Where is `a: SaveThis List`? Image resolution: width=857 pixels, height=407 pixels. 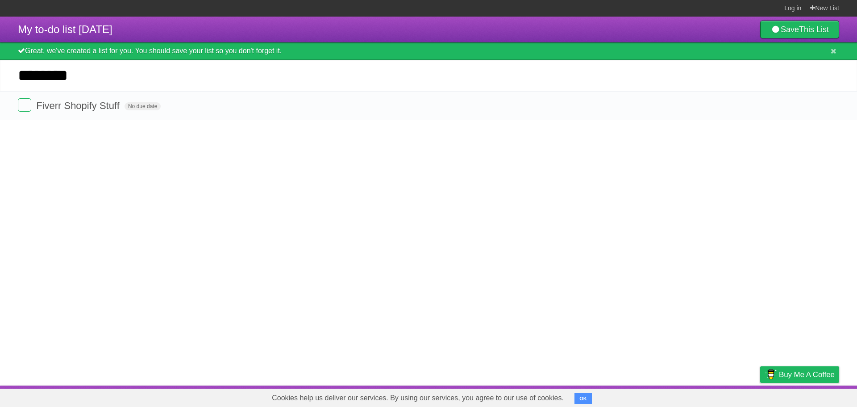 a: SaveThis List is located at coordinates (800, 29).